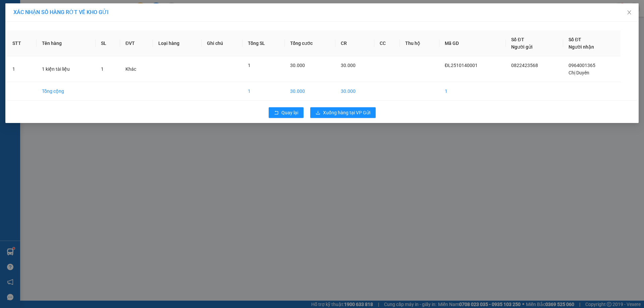 This screenshot has width=644, height=308. What do you see at coordinates (290, 113) in the screenshot?
I see `span: Quay lại` at bounding box center [290, 113].